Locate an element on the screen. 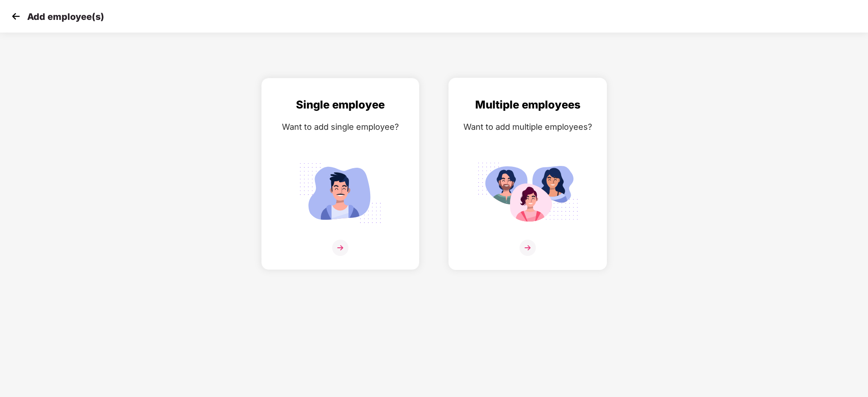  div: Want to add single employee? is located at coordinates (340, 126).